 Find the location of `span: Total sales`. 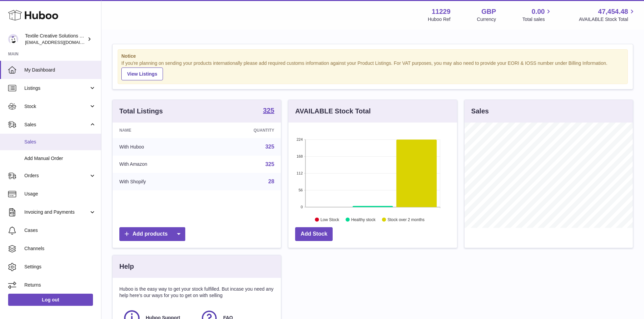

span: Total sales is located at coordinates (537, 19).